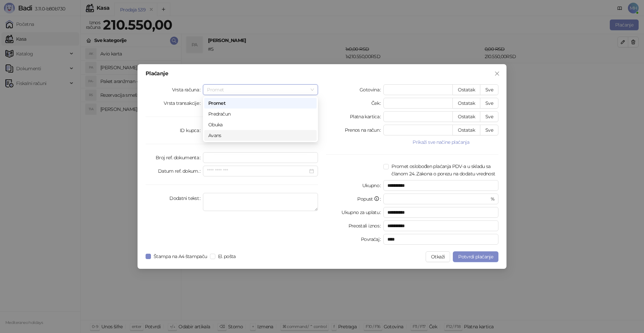  What do you see at coordinates (260, 90) in the screenshot?
I see `span: Promet` at bounding box center [260, 90].